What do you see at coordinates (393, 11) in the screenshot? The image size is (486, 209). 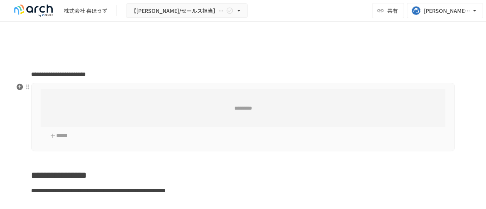 I see `span: 共有` at bounding box center [393, 11].